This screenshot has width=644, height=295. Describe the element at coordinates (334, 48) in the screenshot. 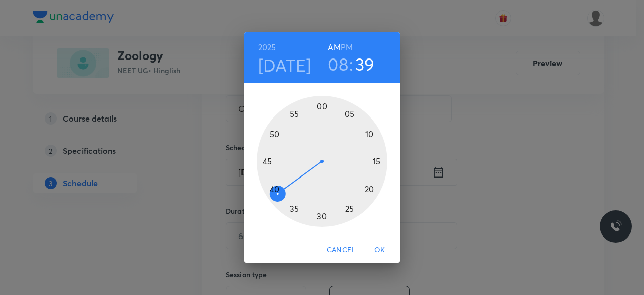

I see `button: AM` at that location.